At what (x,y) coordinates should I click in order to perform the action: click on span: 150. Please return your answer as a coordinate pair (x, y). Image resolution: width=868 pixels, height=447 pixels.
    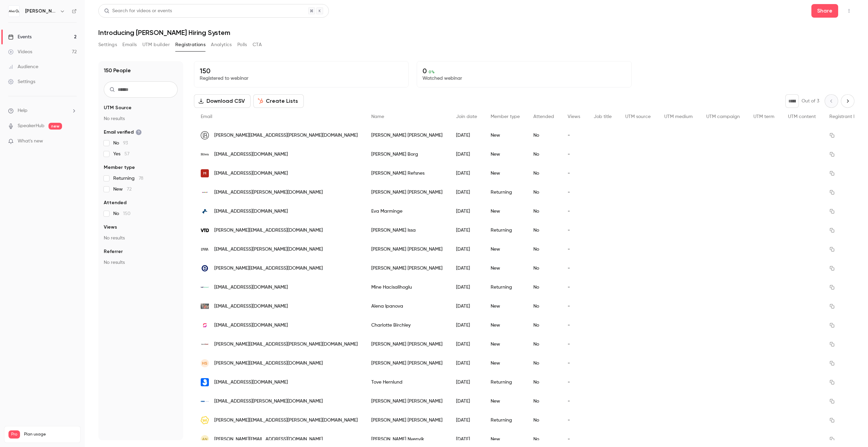
    Looking at the image, I should click on (127, 214).